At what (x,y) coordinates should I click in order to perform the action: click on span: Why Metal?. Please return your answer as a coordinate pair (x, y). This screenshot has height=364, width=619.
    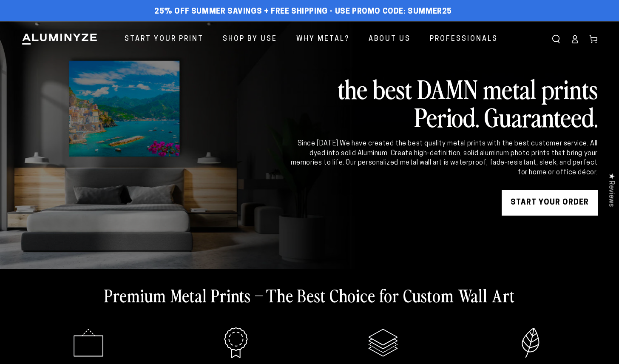
    Looking at the image, I should click on (323, 39).